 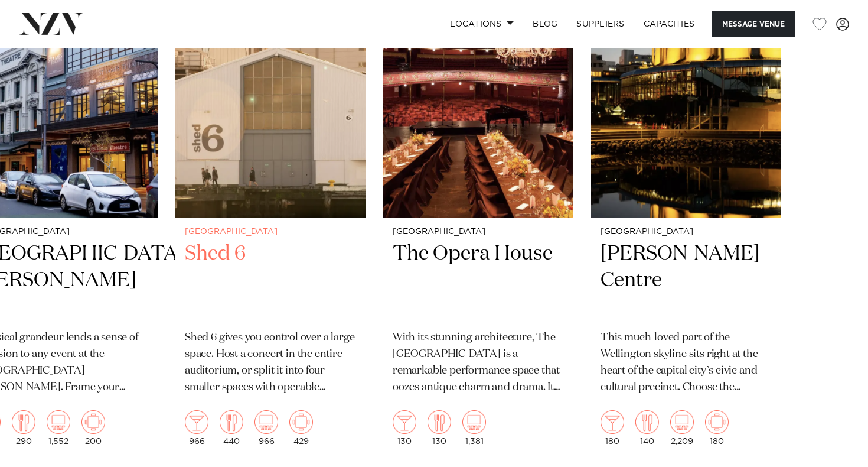 What do you see at coordinates (270, 363) in the screenshot?
I see `p: Shed 6 gives you control over a large space. Host a concert in the entire auditorium, or split it...` at bounding box center [270, 363].